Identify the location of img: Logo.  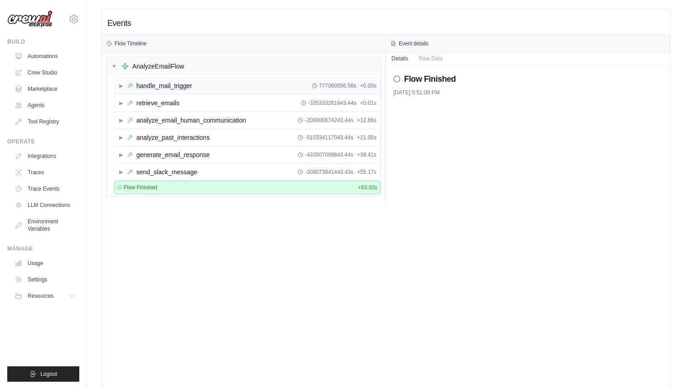
(30, 19).